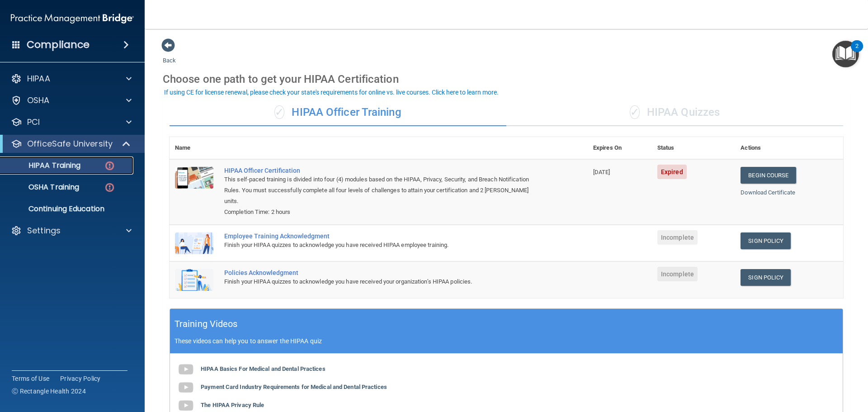  Describe the element at coordinates (338, 112) in the screenshot. I see `div: HIPAA Officer Training` at that location.